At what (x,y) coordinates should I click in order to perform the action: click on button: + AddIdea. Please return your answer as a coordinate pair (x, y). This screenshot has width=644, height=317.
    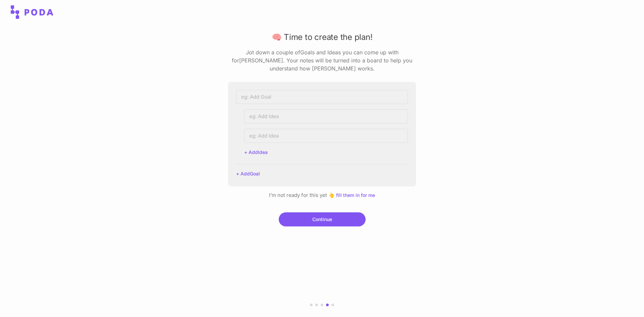
    Looking at the image, I should click on (256, 152).